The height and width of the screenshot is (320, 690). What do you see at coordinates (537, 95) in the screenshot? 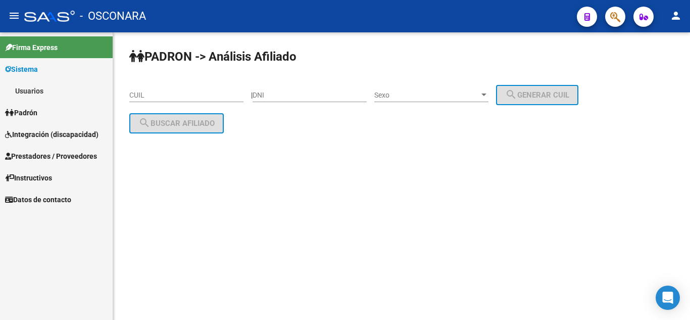
I see `button: Generar CUIL` at bounding box center [537, 95].